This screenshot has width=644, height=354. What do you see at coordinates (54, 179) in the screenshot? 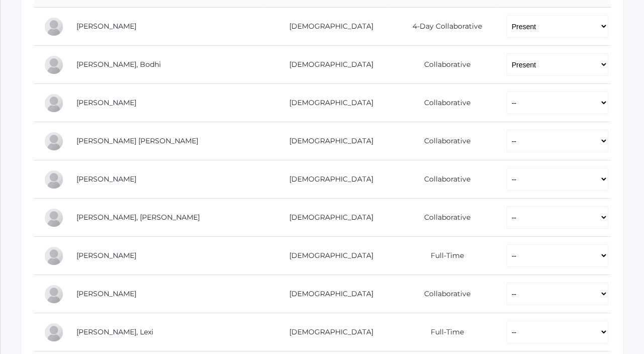
I see `div: William Hamilton` at bounding box center [54, 179].